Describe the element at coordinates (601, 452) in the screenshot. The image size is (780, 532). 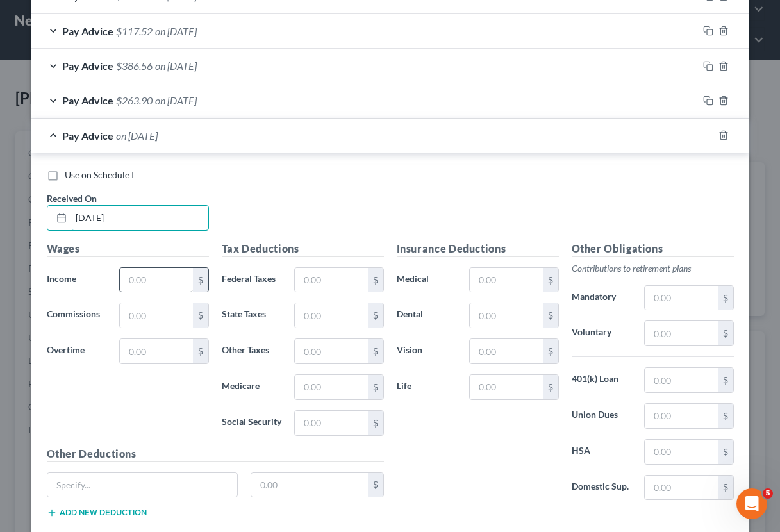
I see `label: HSA` at that location.